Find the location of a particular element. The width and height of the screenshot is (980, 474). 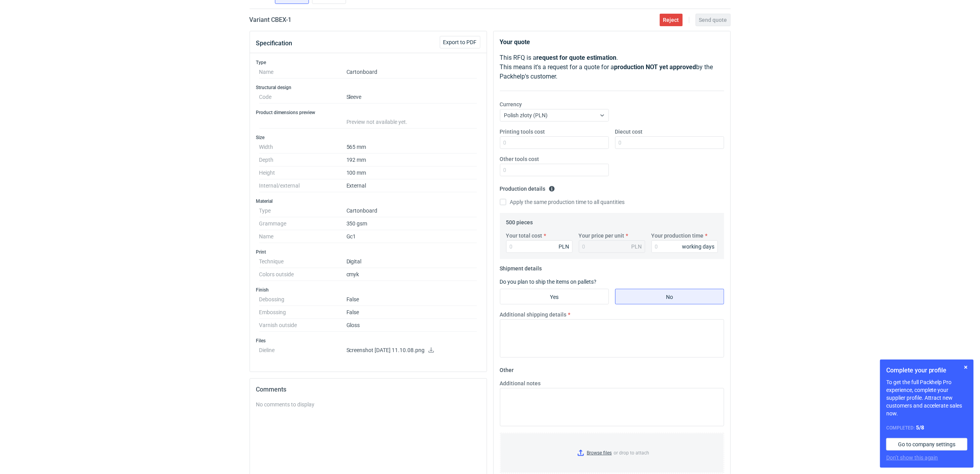

dt: Width is located at coordinates (303, 147).